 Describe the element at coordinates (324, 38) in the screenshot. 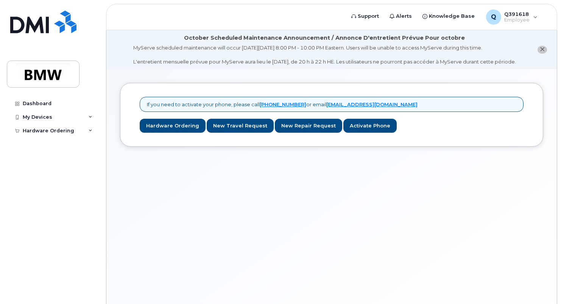

I see `div: October Scheduled Maintenance Announcement / Annonce D'entretient Prévue Pour octobre` at that location.